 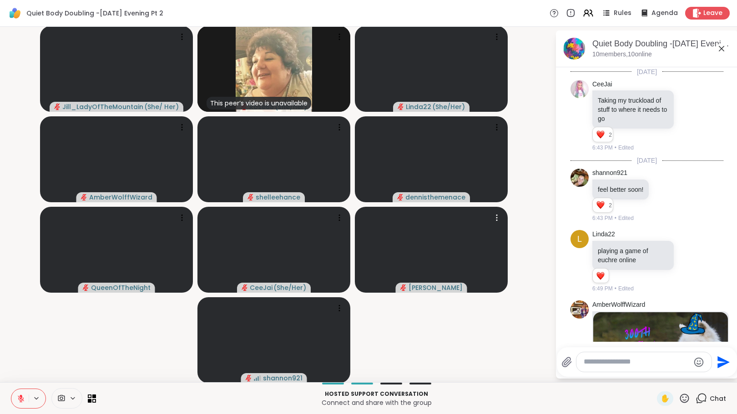 What do you see at coordinates (574, 49) in the screenshot?
I see `img: Quiet Body Doubling -Friday Evening Pt 2, Sep 12` at bounding box center [574, 49].